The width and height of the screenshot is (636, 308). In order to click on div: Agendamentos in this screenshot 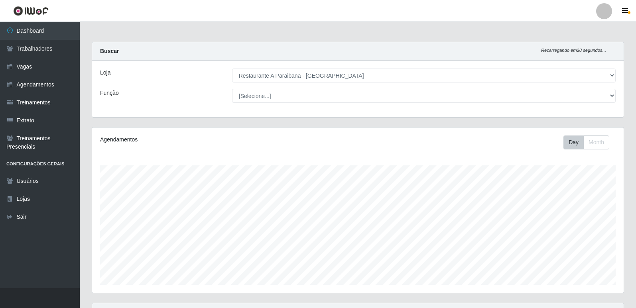, I will do `click(204, 140)`.